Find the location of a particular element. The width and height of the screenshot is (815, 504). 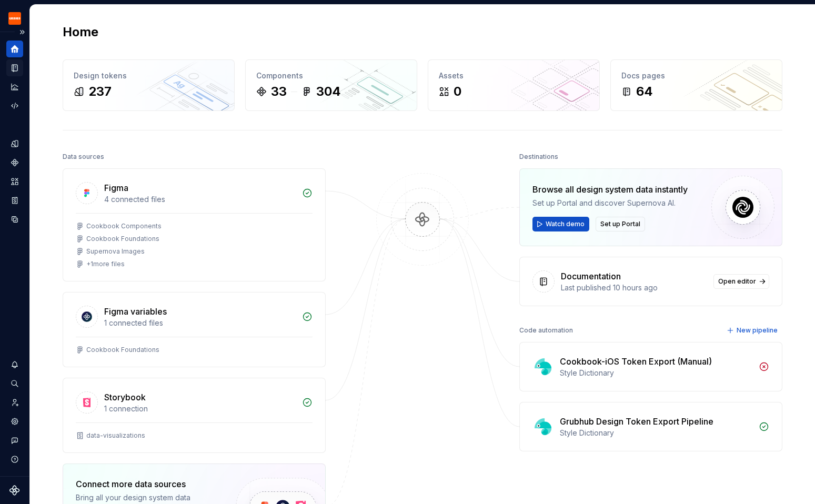

a: Data sources is located at coordinates (15, 219).